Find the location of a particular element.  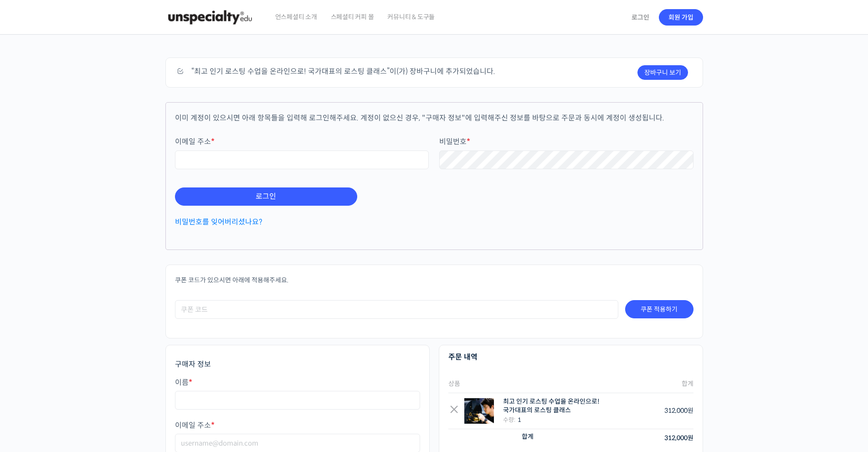

div: “최고 인기 로스팅 수업을 온라인으로! 국가대표의 로스팅 클래스”이(가) 장바구니에 추가되었습니다. is located at coordinates (434, 73).